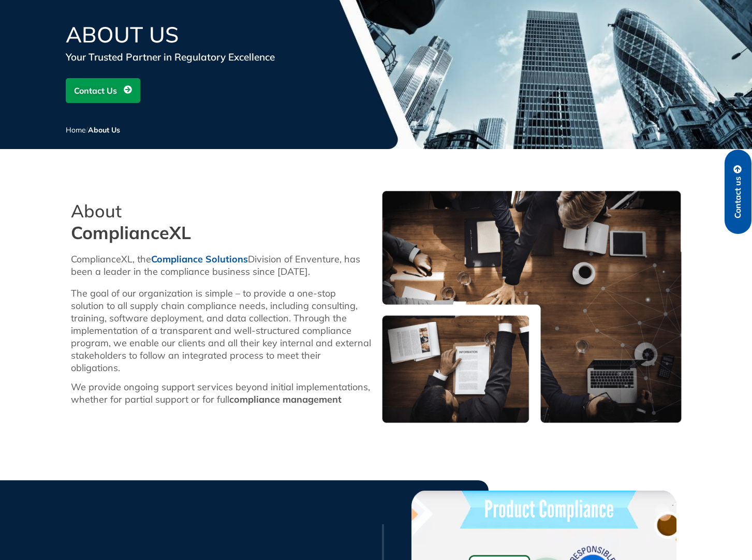  Describe the element at coordinates (95, 90) in the screenshot. I see `span: Contact Us` at that location.